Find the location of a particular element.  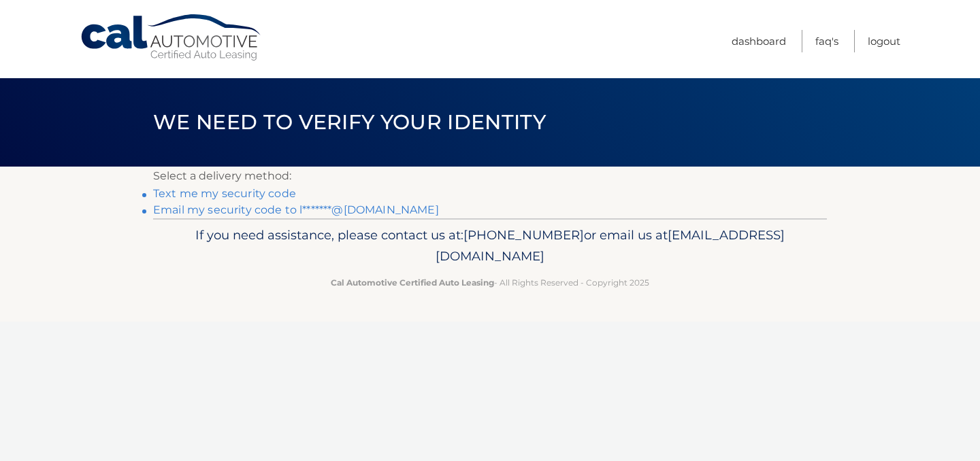

a: Text me my security code is located at coordinates (225, 193).